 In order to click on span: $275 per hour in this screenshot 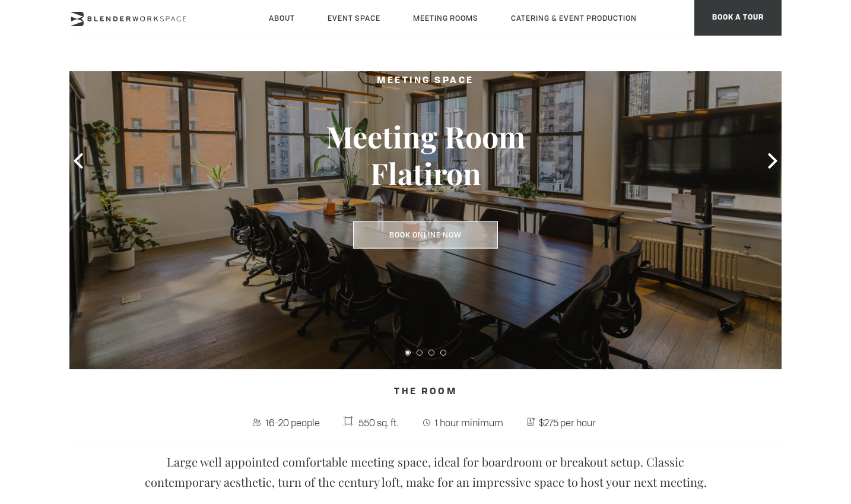, I will do `click(568, 423)`.